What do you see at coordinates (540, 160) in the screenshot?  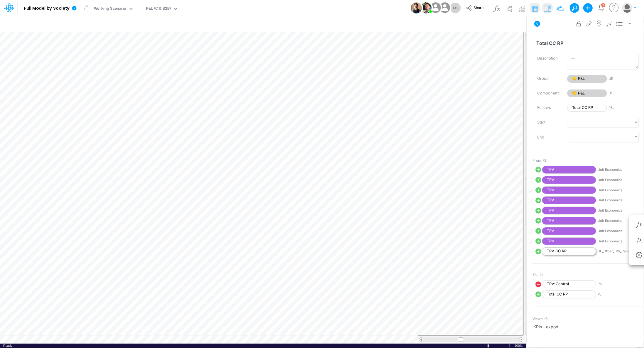 I see `span: From: (9)` at bounding box center [540, 160].